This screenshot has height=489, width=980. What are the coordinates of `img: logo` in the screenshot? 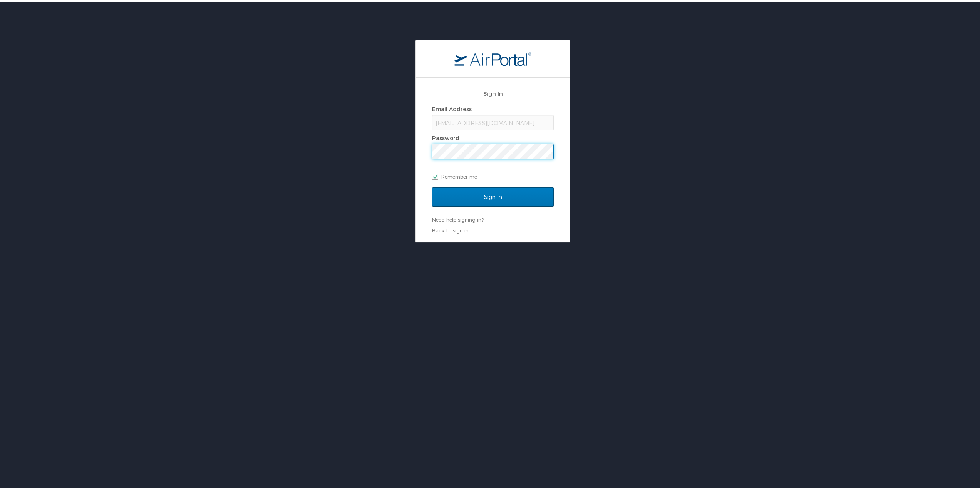 It's located at (493, 58).